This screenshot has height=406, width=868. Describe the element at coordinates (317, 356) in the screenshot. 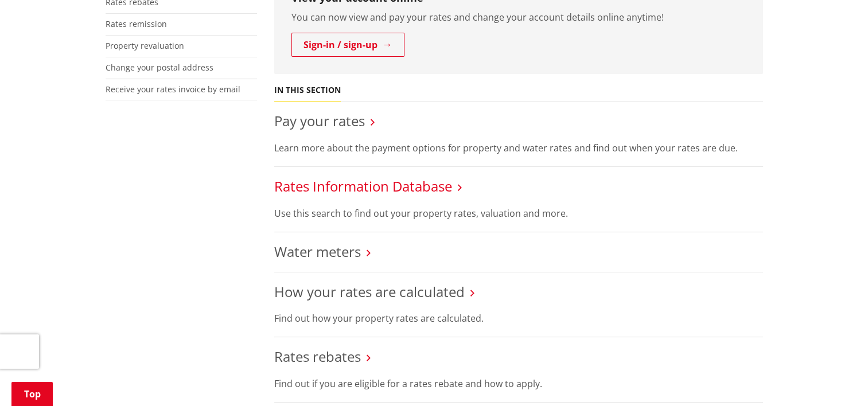

I see `a: Rates rebates` at that location.